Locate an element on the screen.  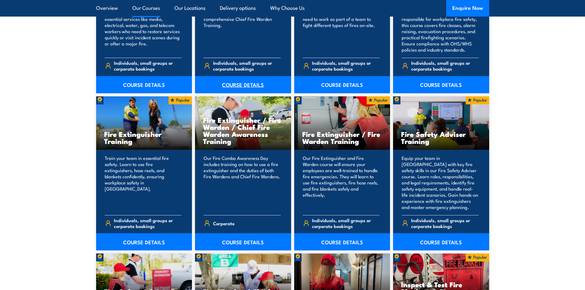
h3: Fire Extinguisher / Fire Warden Training is located at coordinates (342, 138).